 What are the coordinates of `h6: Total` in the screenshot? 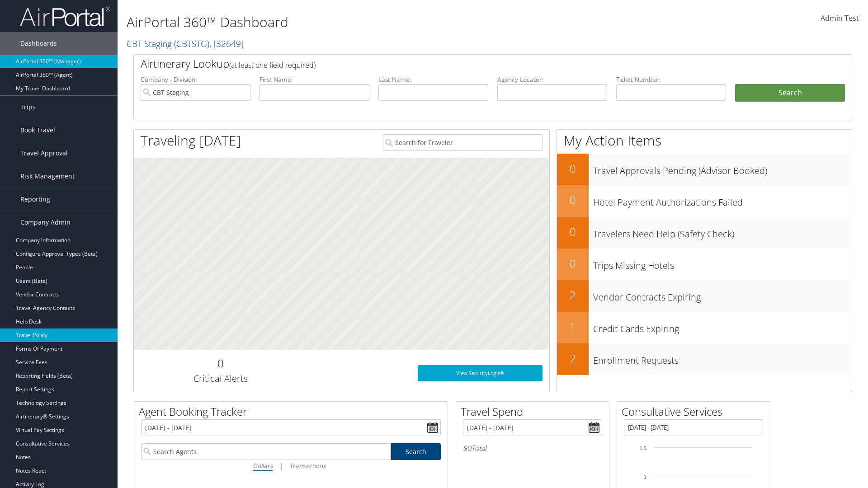 It's located at (532, 448).